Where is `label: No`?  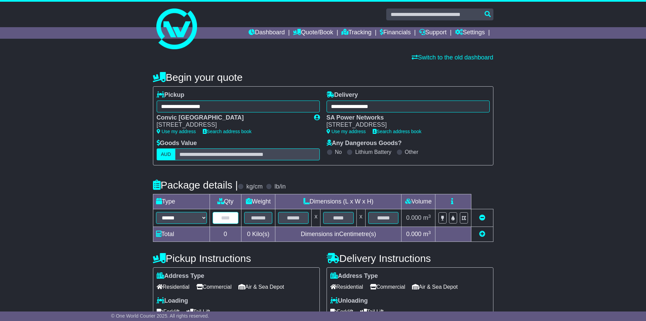 label: No is located at coordinates (339, 152).